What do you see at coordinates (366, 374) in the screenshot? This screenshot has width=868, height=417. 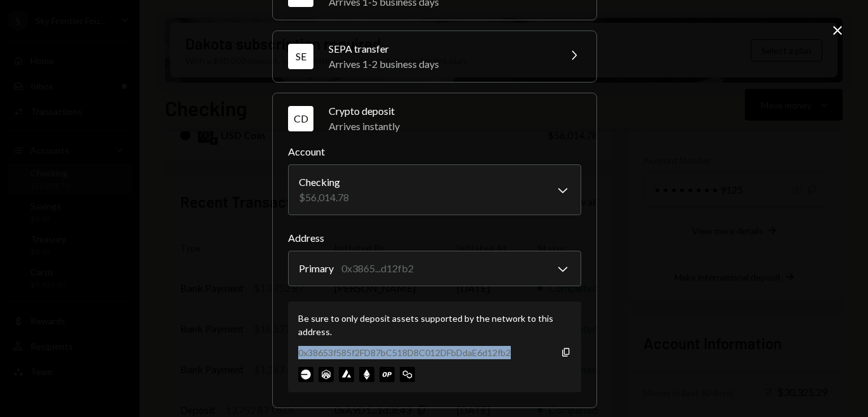 I see `img: ethereum-mainnet` at bounding box center [366, 374].